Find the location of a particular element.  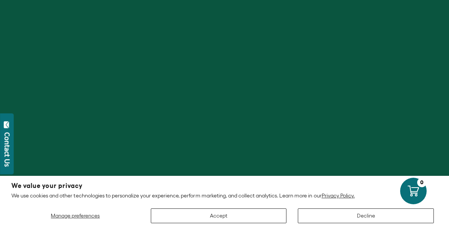

h2: We value your privacy is located at coordinates (224, 186).